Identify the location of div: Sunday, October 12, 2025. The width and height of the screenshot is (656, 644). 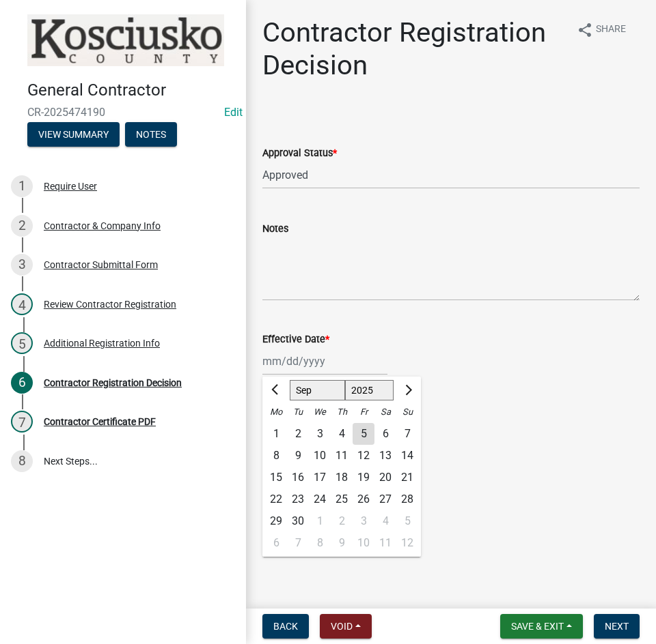
(407, 544).